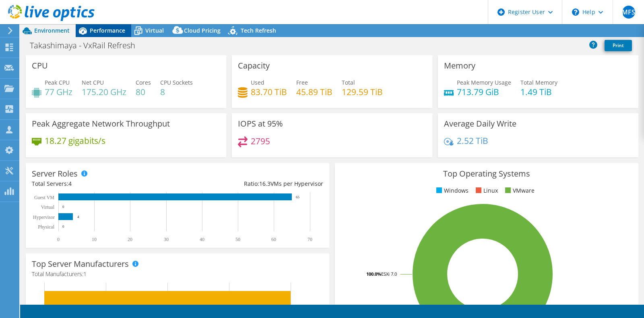 The image size is (644, 318). What do you see at coordinates (177, 82) in the screenshot?
I see `span: CPU Sockets` at bounding box center [177, 82].